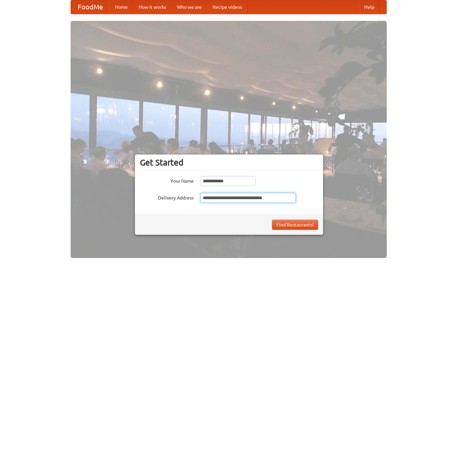 This screenshot has width=457, height=476. What do you see at coordinates (90, 7) in the screenshot?
I see `a: FoodMe` at bounding box center [90, 7].